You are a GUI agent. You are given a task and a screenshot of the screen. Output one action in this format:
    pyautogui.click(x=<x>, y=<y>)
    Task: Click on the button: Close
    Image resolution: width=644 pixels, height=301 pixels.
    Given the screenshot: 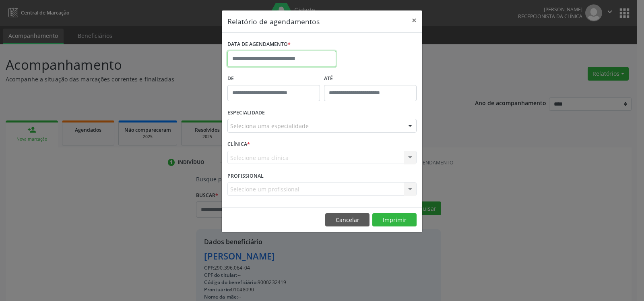 What is the action you would take?
    pyautogui.click(x=414, y=20)
    